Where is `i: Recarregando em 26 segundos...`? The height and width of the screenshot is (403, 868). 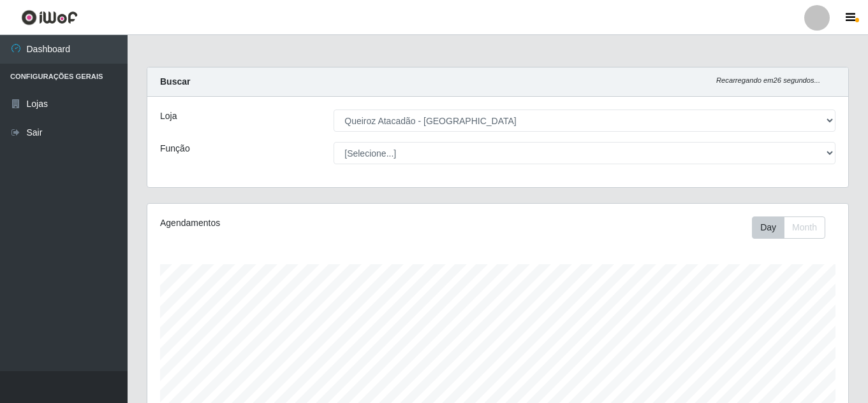
i: Recarregando em 26 segundos... is located at coordinates (768, 80).